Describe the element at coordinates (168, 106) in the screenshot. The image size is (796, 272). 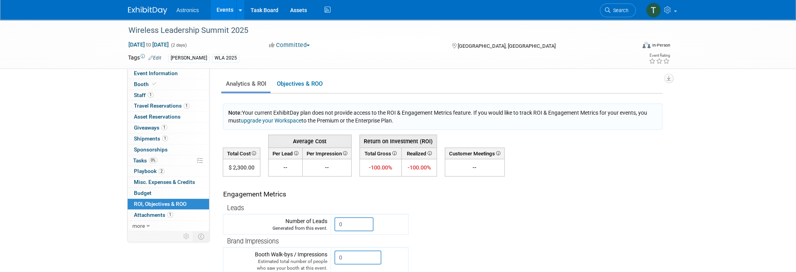
I see `a: Travel Reservations1` at that location.